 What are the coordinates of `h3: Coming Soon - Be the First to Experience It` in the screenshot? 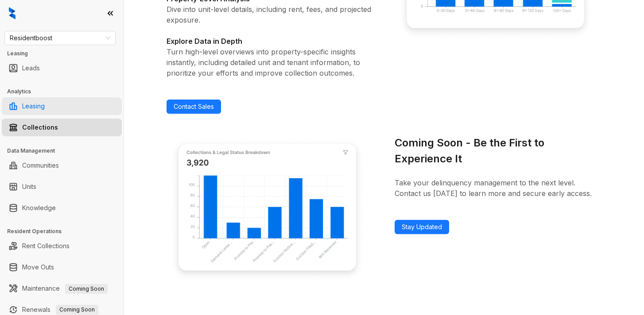 It's located at (498, 151).